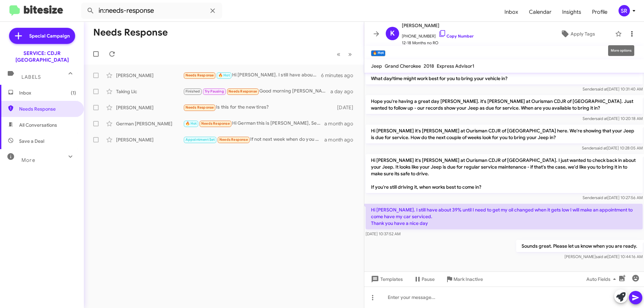 This screenshot has width=644, height=308. I want to click on a: Calendar, so click(540, 12).